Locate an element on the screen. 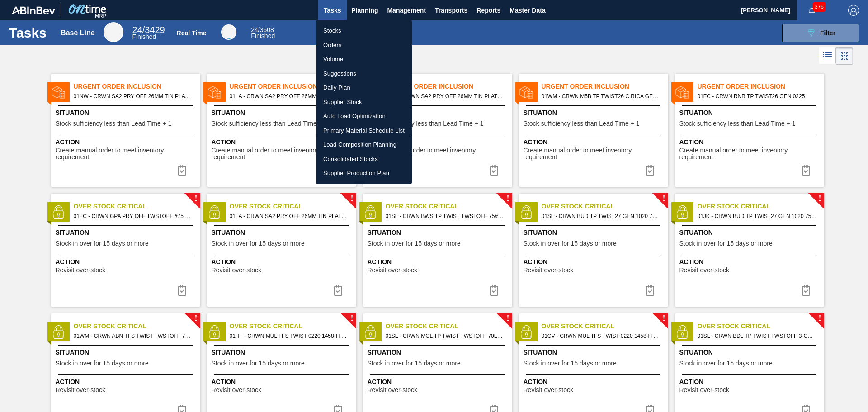 The height and width of the screenshot is (412, 868). a: Load Composition Planning is located at coordinates (364, 145).